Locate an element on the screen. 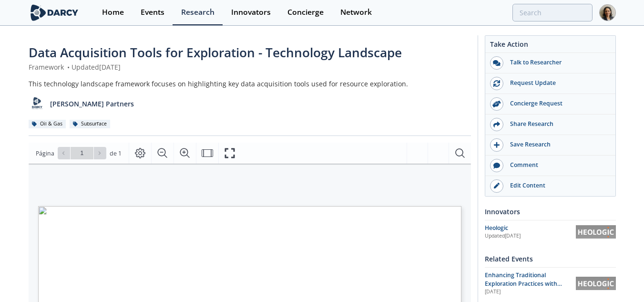 This screenshot has width=644, height=302. div: Home is located at coordinates (113, 12).